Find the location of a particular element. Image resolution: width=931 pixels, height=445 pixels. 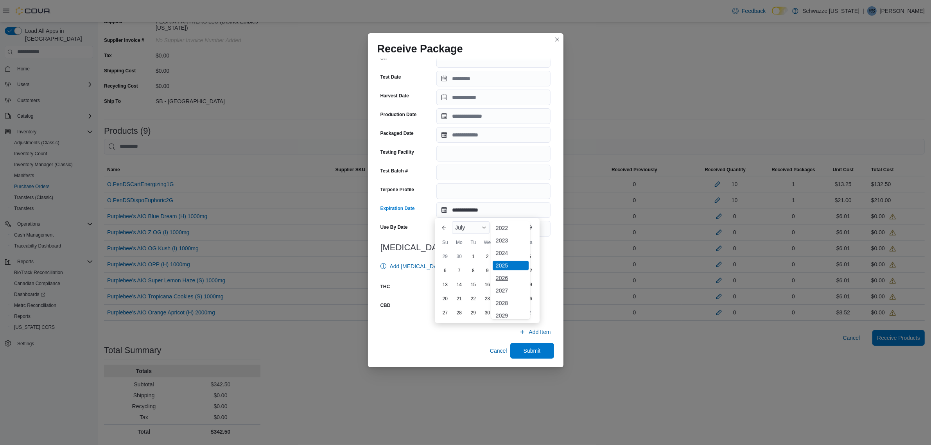

div: day-7 is located at coordinates (459, 271).